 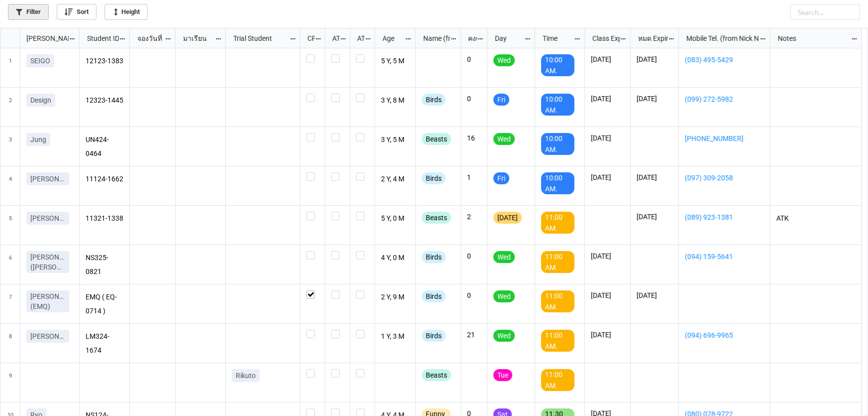 What do you see at coordinates (603, 38) in the screenshot?
I see `div: Class Expiration` at bounding box center [603, 38].